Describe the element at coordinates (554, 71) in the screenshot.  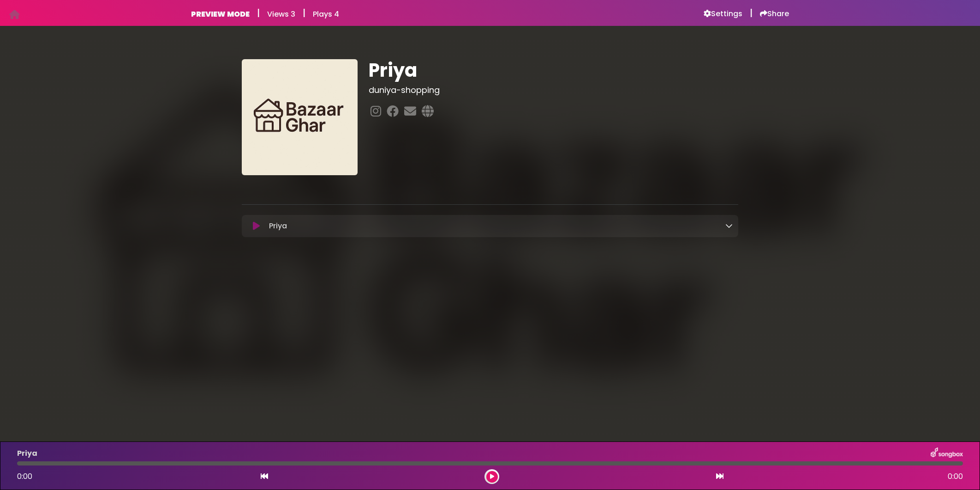
I see `h1: Priya` at that location.